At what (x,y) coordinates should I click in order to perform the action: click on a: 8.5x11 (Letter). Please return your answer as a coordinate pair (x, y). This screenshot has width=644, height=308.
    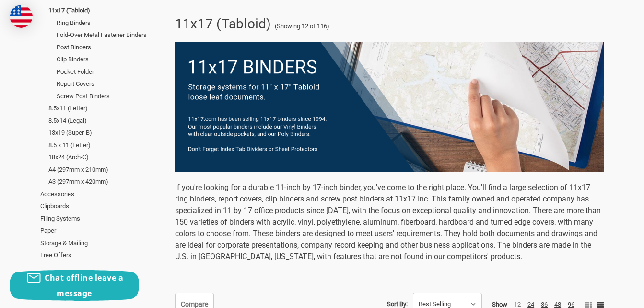
    Looking at the image, I should click on (106, 108).